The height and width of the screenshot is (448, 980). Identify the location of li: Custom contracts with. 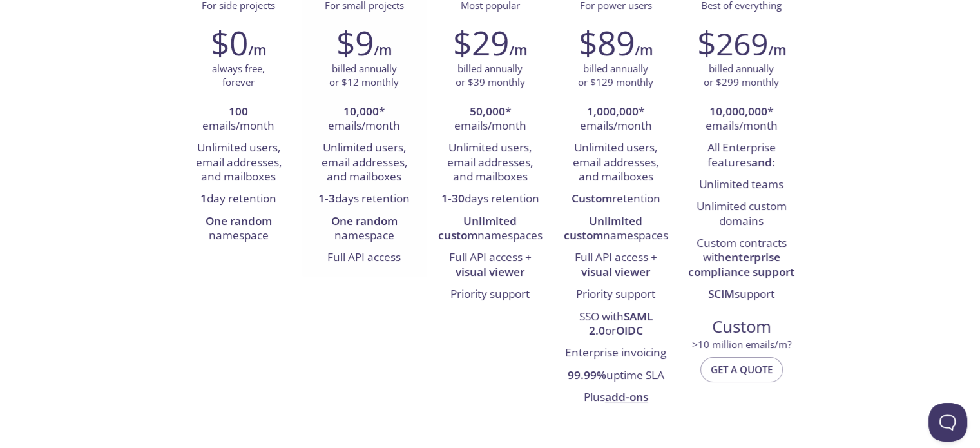
(740, 258).